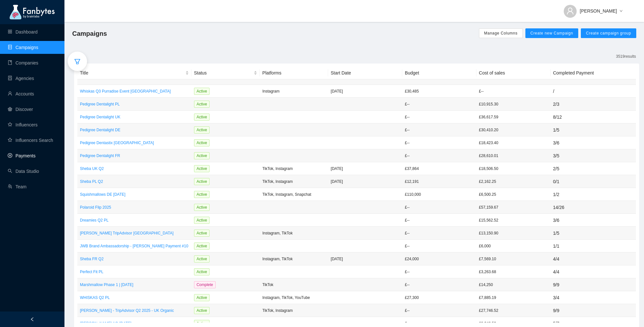  What do you see at coordinates (513, 156) in the screenshot?
I see `p: £28,610.01` at bounding box center [513, 156].